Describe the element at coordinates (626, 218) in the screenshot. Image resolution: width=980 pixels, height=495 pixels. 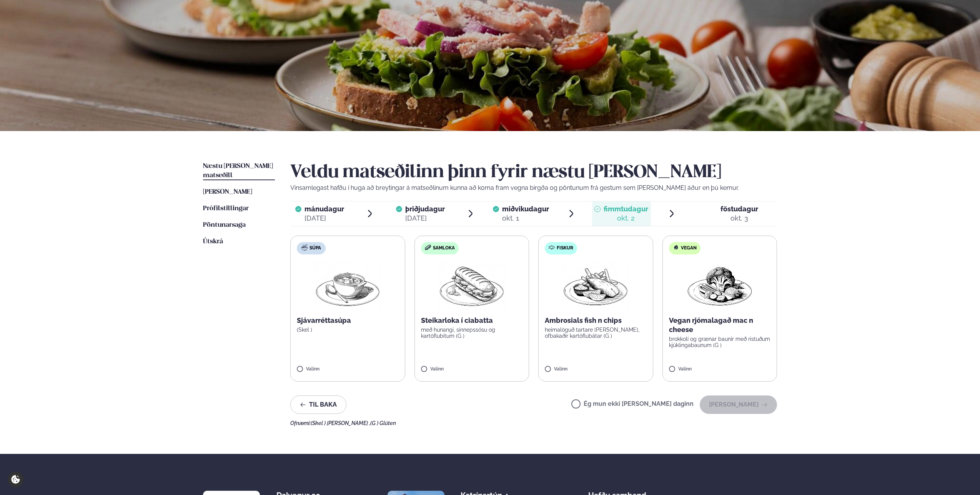
I see `div: okt. 2` at that location.